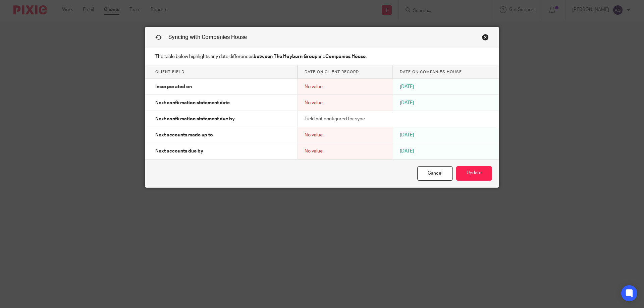  Describe the element at coordinates (222, 103) in the screenshot. I see `td: Next confirmation statement date` at that location.